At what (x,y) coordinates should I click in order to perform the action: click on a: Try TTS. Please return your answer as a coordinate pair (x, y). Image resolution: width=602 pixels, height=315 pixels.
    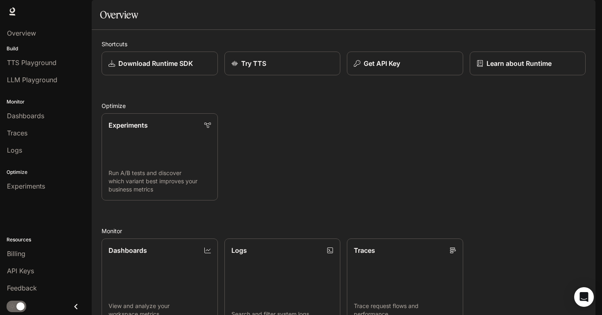
    Looking at the image, I should click on (283, 63).